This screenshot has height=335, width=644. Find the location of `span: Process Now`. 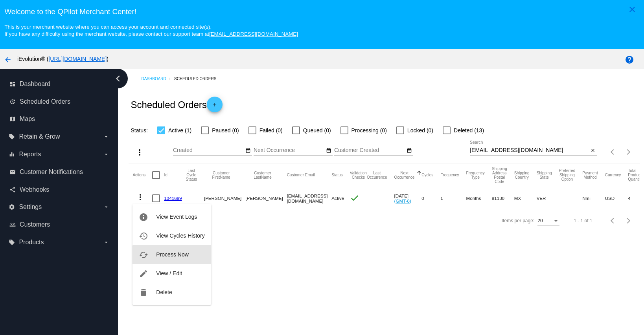

span: Process Now is located at coordinates (172, 254).